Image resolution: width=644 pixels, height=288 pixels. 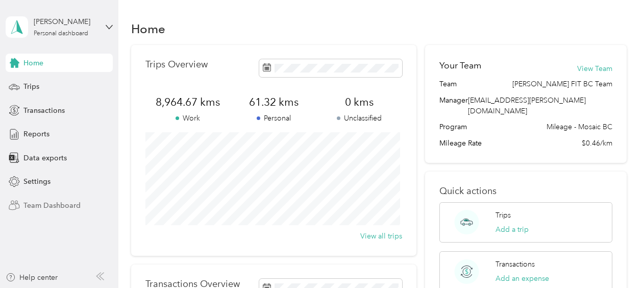 What do you see at coordinates (460, 65) in the screenshot?
I see `h2: Your Team` at bounding box center [460, 65].